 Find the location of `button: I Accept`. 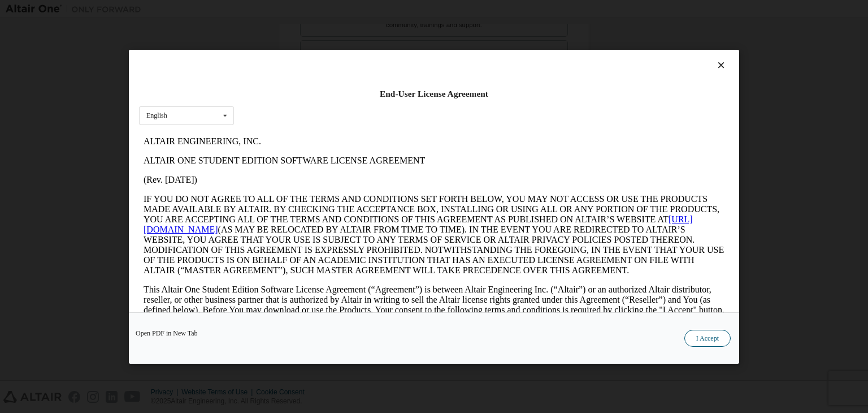

button: I Accept is located at coordinates (707, 338).